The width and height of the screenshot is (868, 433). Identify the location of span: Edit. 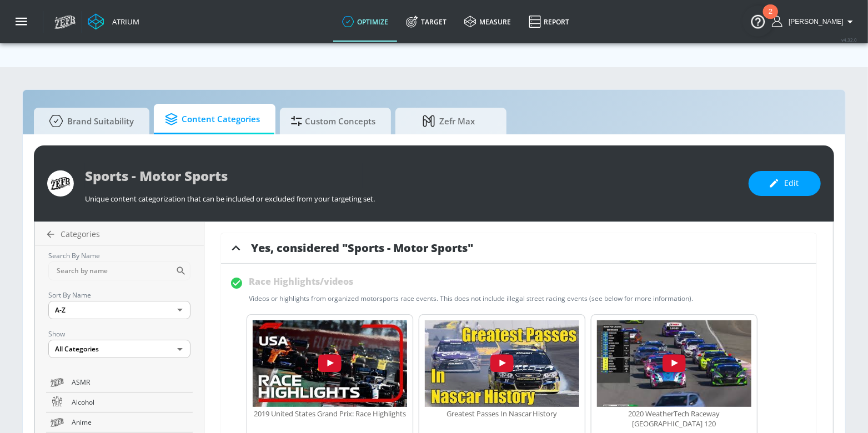
(784, 184).